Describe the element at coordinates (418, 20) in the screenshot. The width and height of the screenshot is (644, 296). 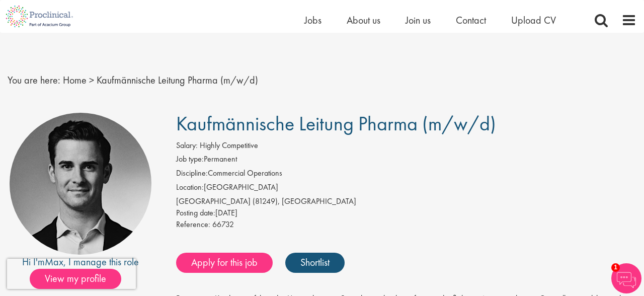
I see `a: Join us` at that location.